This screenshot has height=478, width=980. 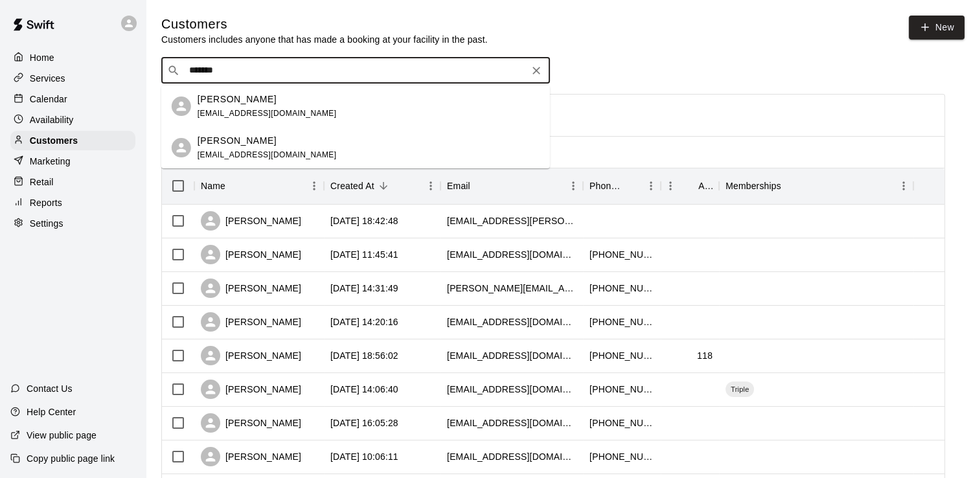 What do you see at coordinates (73, 182) in the screenshot?
I see `div: Retail` at bounding box center [73, 182].